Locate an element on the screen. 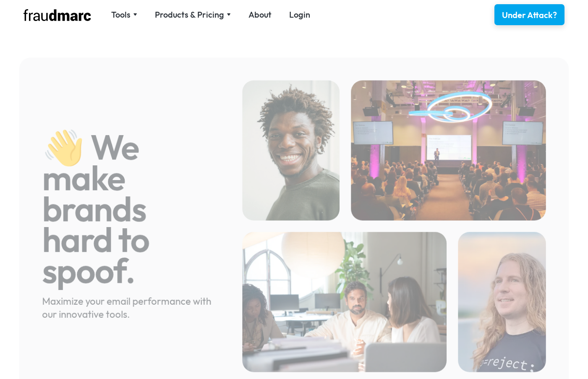 This screenshot has width=588, height=379. a: Login is located at coordinates (300, 15).